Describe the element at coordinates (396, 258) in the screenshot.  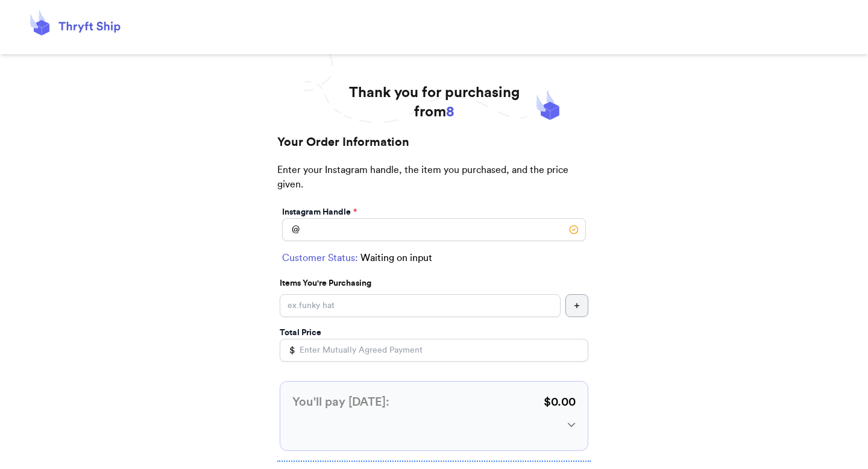
I see `span: Waiting on input` at that location.